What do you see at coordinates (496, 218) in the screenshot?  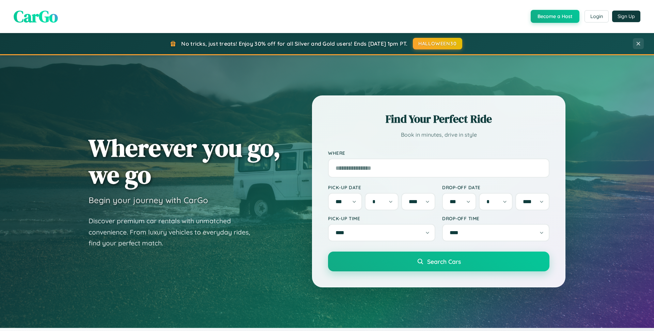 I see `label: Drop-off Time` at bounding box center [496, 218].